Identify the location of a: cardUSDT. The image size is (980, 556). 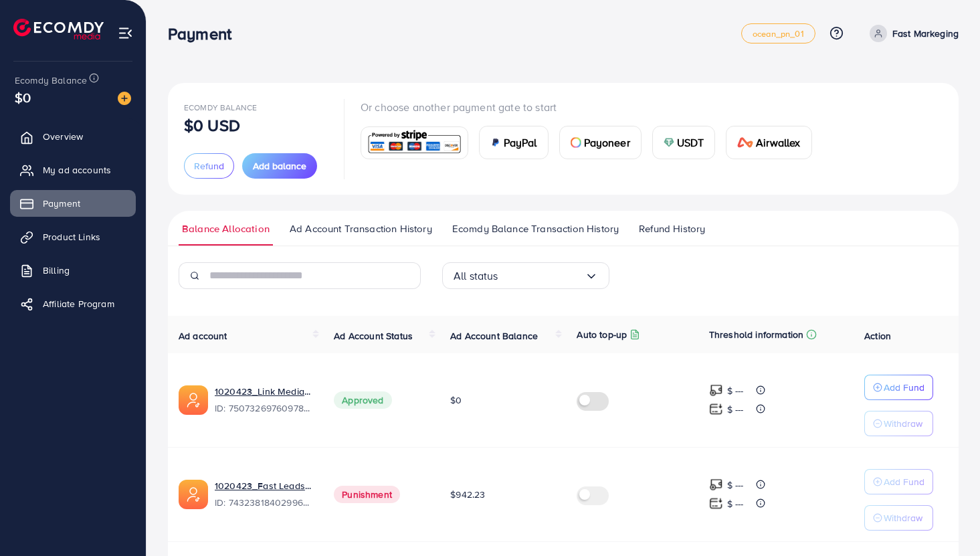
(684, 142).